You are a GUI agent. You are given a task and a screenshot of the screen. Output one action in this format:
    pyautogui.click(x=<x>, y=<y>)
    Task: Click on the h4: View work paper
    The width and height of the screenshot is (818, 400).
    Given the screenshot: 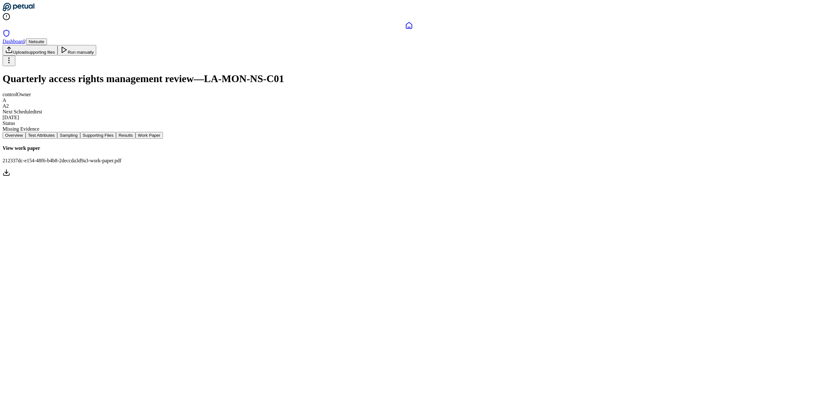 What is the action you would take?
    pyautogui.click(x=409, y=148)
    